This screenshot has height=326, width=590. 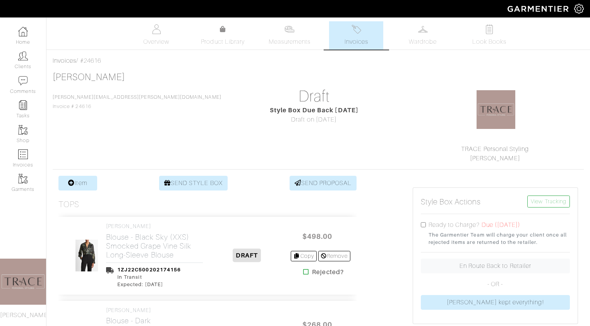 What do you see at coordinates (289, 42) in the screenshot?
I see `span: Measurements` at bounding box center [289, 42].